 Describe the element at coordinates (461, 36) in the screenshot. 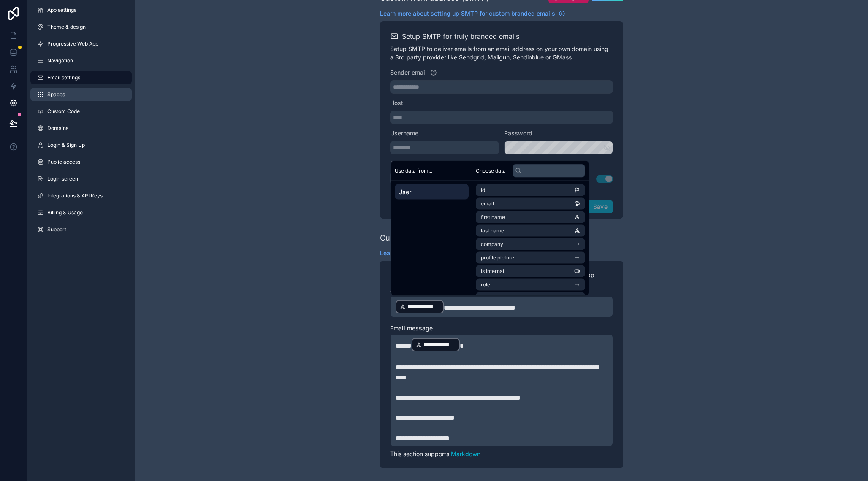

I see `h2: Setup SMTP for truly branded emails` at that location.